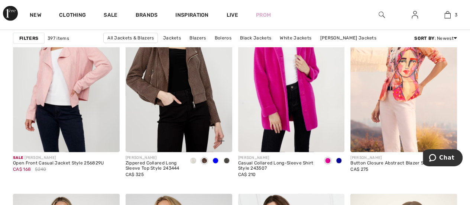 Image resolution: width=470 pixels, height=205 pixels. Describe the element at coordinates (147, 16) in the screenshot. I see `a: Brands` at that location.